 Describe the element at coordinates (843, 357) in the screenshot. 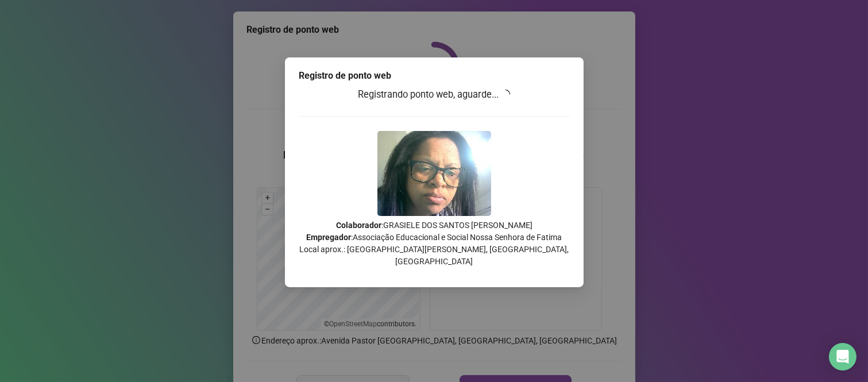

I see `div: Open Intercom Messenger` at that location.